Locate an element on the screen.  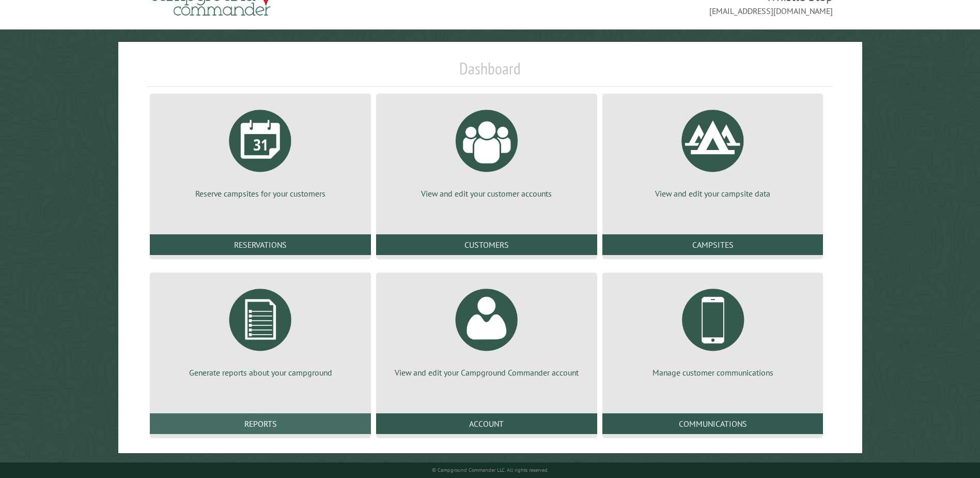
a: View and edit your Campground Commander account is located at coordinates (487, 329).